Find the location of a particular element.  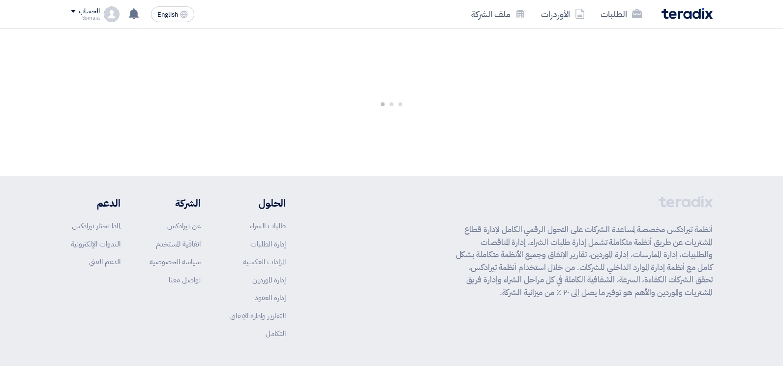

a: إدارة الموردين is located at coordinates (269, 280).